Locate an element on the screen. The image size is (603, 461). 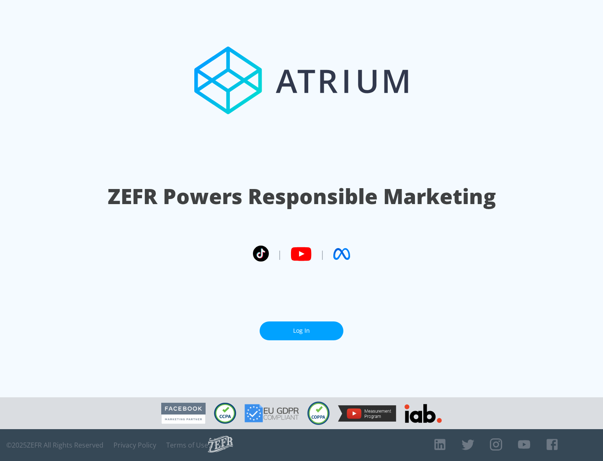
img: CCPA Compliant is located at coordinates (225, 413).